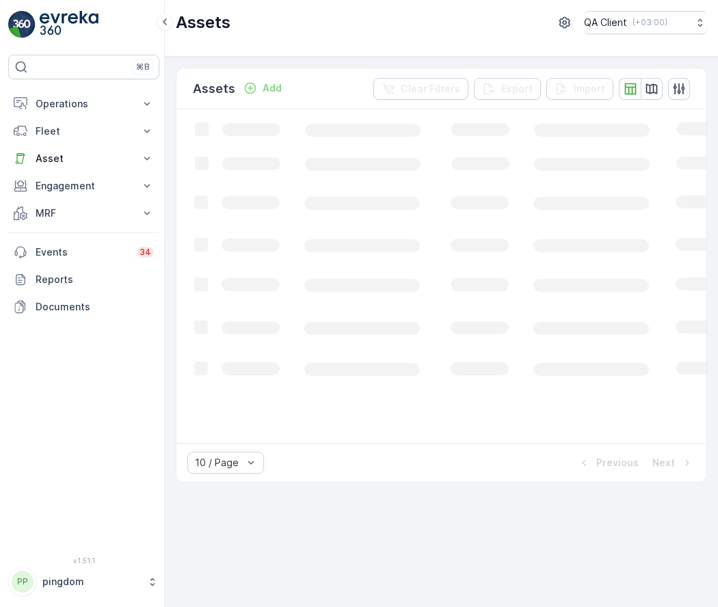  I want to click on p: ( +03:00 ), so click(650, 23).